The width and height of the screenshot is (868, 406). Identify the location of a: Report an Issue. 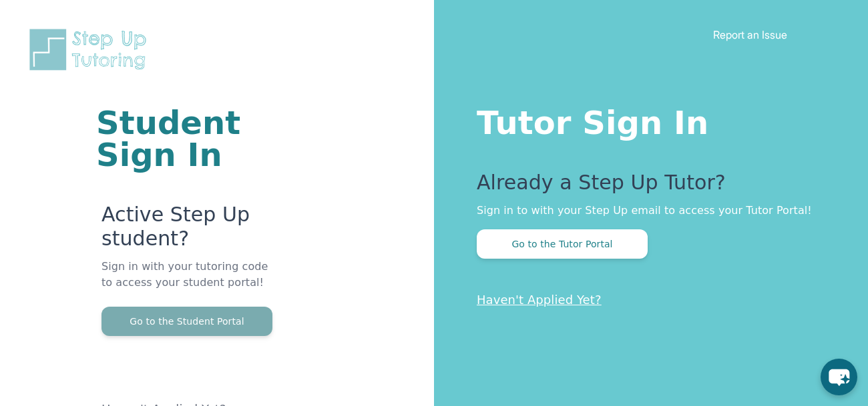
(749, 35).